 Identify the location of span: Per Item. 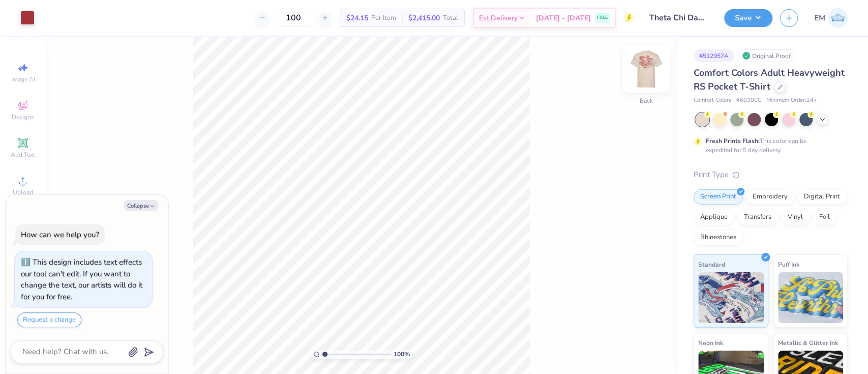
(384, 18).